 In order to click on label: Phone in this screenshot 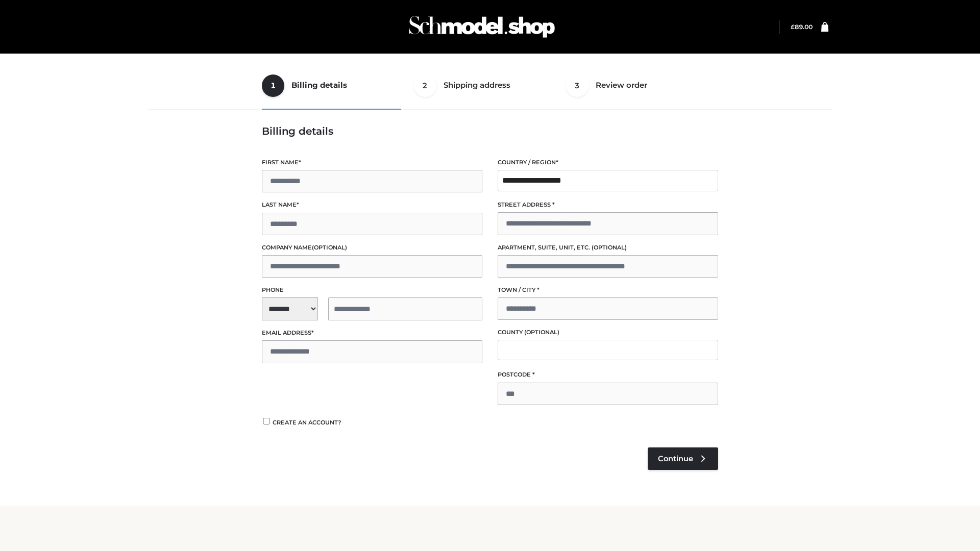, I will do `click(372, 289)`.